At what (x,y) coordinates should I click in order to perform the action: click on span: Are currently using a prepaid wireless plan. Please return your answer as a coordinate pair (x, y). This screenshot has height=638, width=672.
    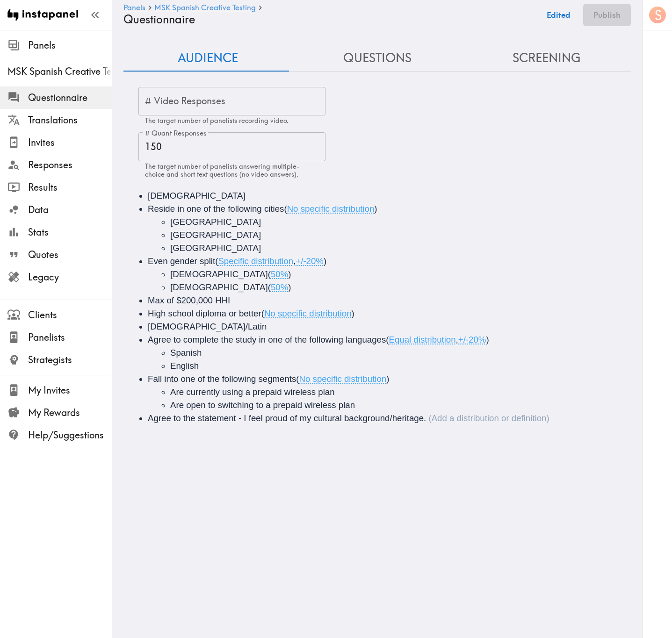
    Looking at the image, I should click on (253, 392).